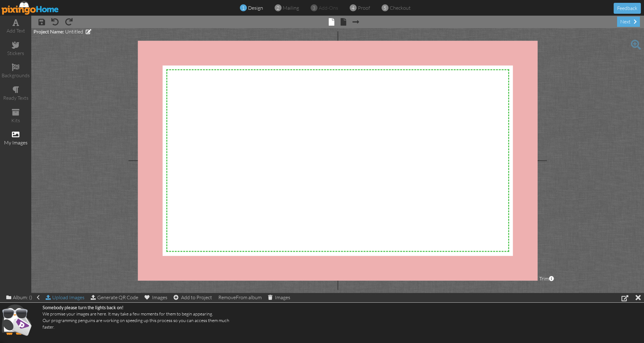 The height and width of the screenshot is (343, 644). I want to click on span: add-ons, so click(328, 8).